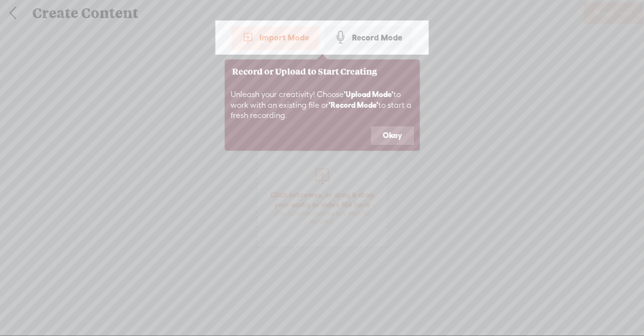 The height and width of the screenshot is (336, 644). Describe the element at coordinates (369, 37) in the screenshot. I see `div: Record Mode` at that location.